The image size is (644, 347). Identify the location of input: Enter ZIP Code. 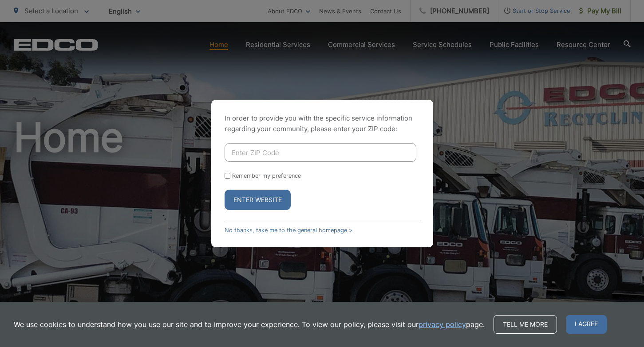
(321, 153).